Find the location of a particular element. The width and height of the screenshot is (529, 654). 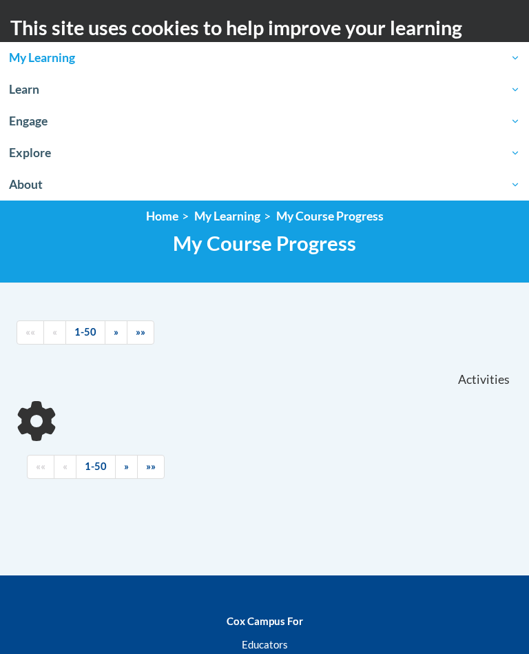

h2: This site uses cookies to help improve your learning experience. is located at coordinates (265, 41).